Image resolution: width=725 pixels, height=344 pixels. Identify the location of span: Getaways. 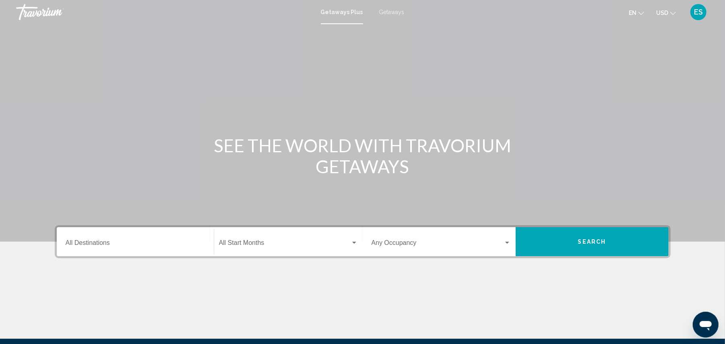
(392, 12).